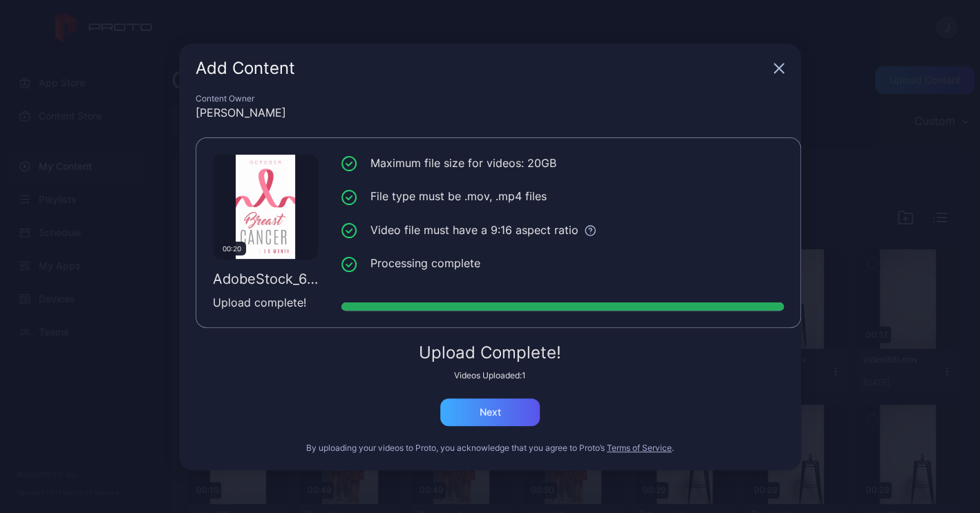 The width and height of the screenshot is (980, 513). Describe the element at coordinates (266, 279) in the screenshot. I see `div: AdobeStock_651880406.mov` at that location.